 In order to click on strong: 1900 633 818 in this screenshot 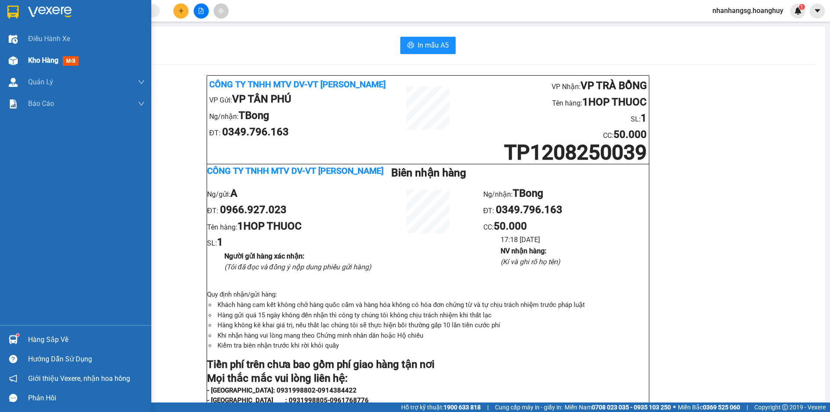, I will do `click(462, 407)`.